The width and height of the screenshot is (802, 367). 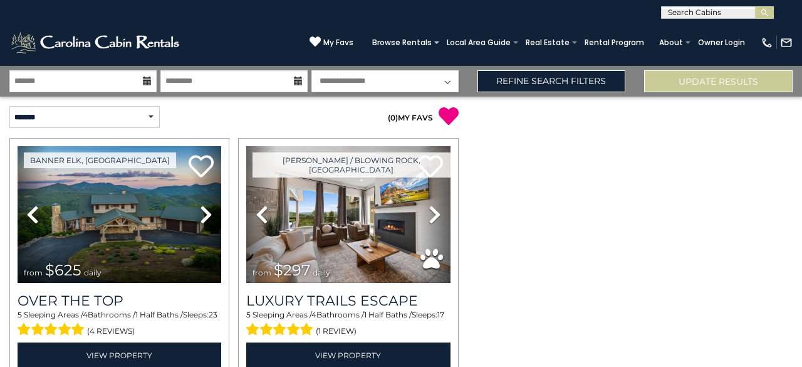 I want to click on img: thumbnail_168695581.jpeg, so click(x=348, y=214).